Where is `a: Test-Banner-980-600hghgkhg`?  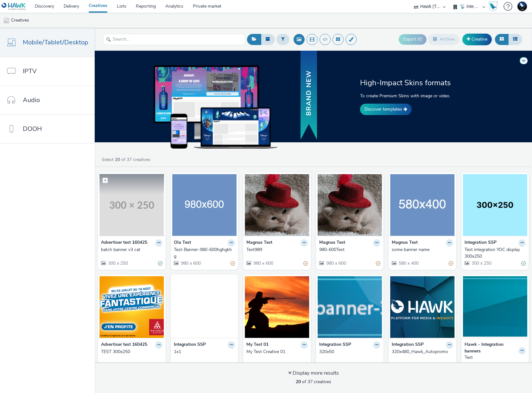 a: Test-Banner-980-600hghgkhg is located at coordinates (204, 253).